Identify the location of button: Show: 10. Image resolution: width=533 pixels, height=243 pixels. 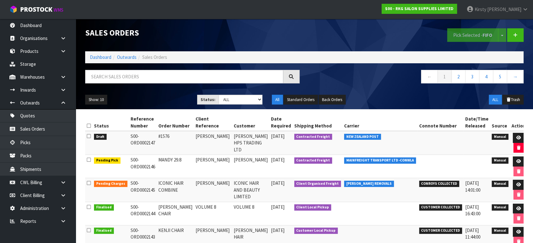
(96, 100).